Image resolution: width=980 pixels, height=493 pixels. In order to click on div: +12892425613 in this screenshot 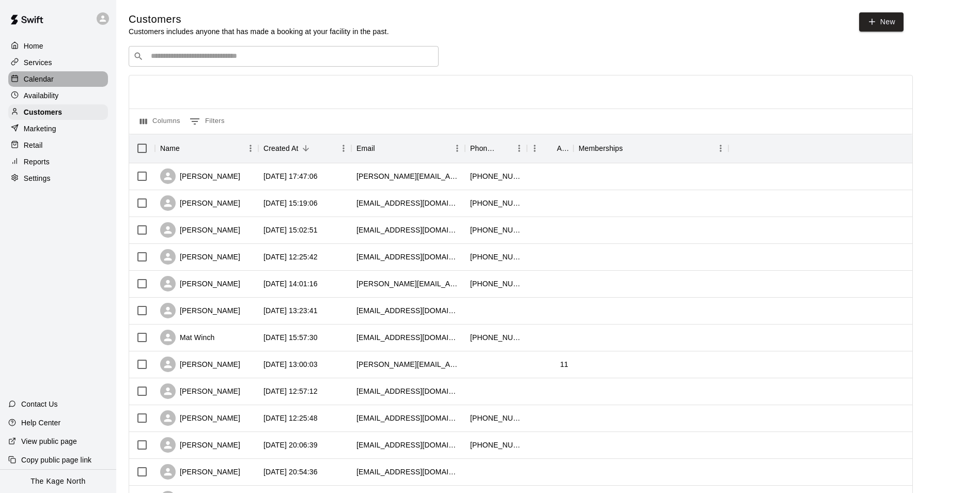, I will do `click(496, 230)`.